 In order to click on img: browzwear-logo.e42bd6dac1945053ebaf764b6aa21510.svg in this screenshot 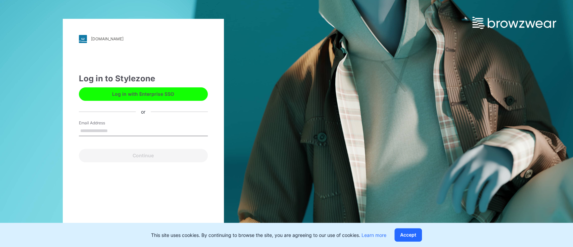, I will do `click(514, 23)`.